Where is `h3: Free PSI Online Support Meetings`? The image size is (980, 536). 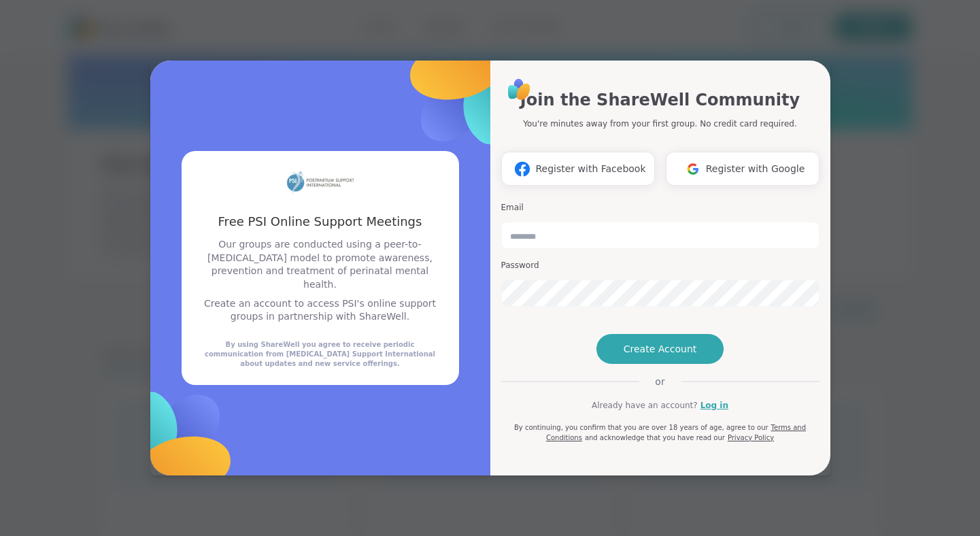
h3: Free PSI Online Support Meetings is located at coordinates (320, 221).